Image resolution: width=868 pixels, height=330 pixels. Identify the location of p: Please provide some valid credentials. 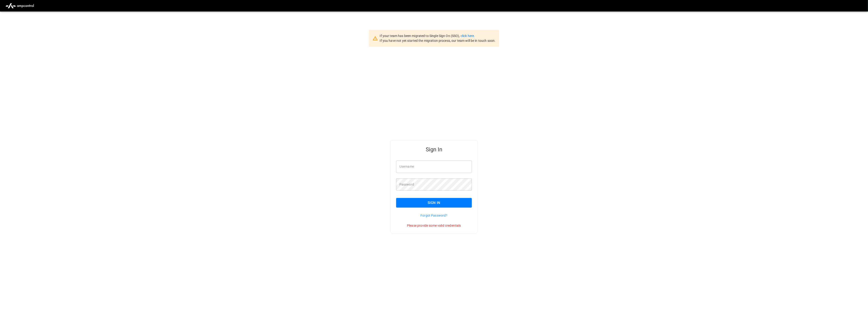
(434, 225).